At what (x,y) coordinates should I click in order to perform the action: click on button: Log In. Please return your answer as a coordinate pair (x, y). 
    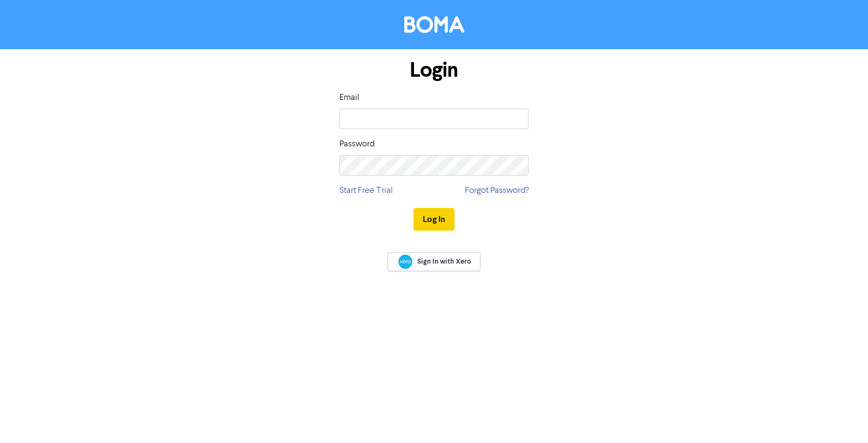
    Looking at the image, I should click on (434, 219).